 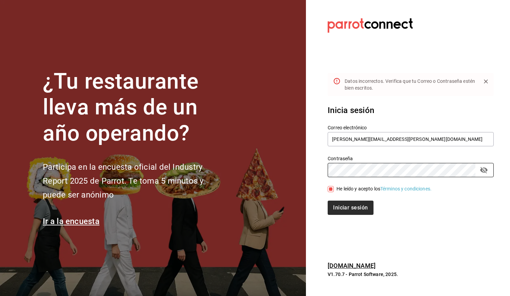 I want to click on a: Términos y condiciones., so click(x=406, y=189).